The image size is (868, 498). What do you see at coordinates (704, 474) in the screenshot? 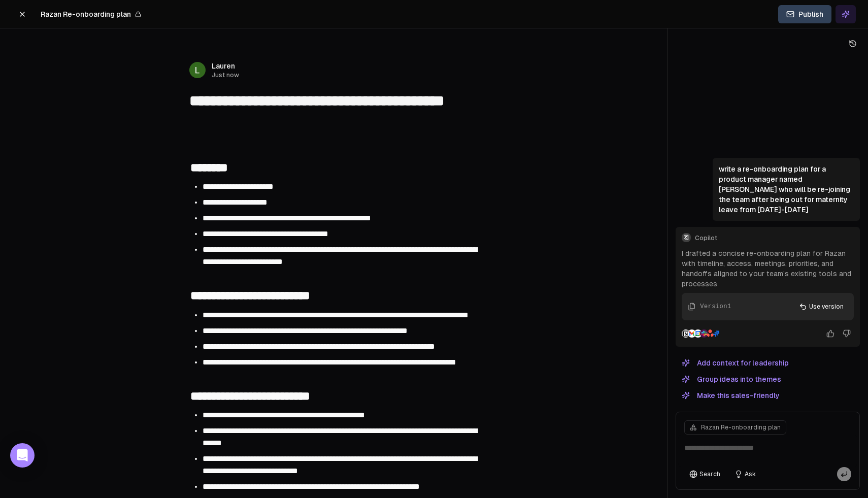
I see `button: Search` at bounding box center [704, 474].